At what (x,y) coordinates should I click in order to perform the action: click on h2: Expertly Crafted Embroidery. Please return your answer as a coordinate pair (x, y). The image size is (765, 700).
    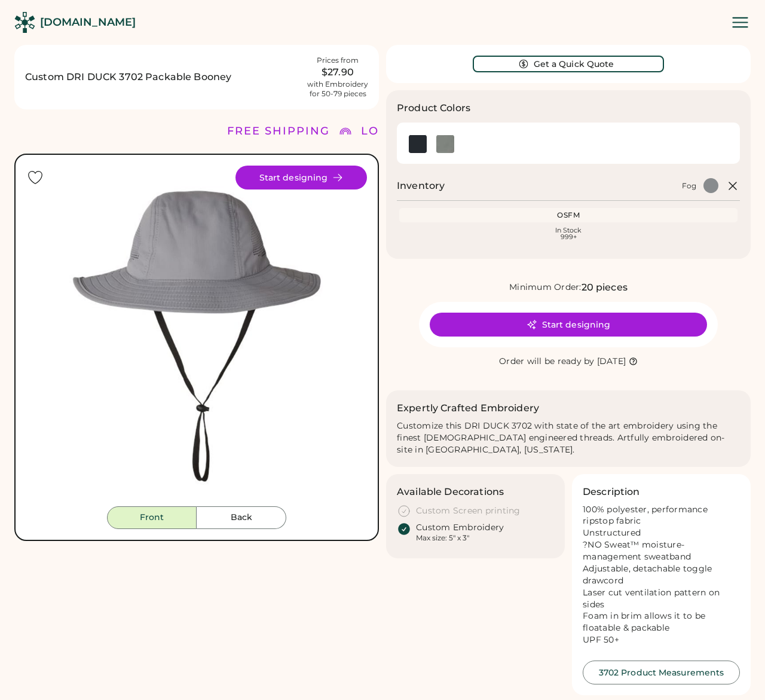
    Looking at the image, I should click on (468, 408).